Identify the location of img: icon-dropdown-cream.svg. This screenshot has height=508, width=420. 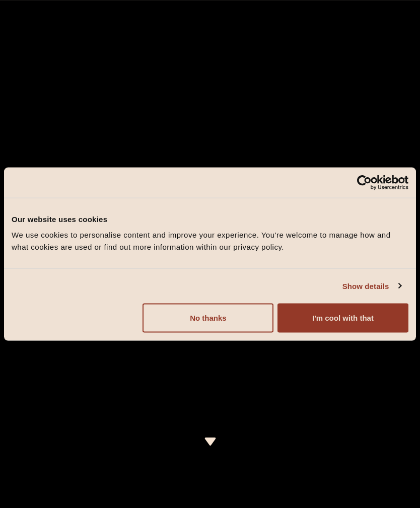
(210, 441).